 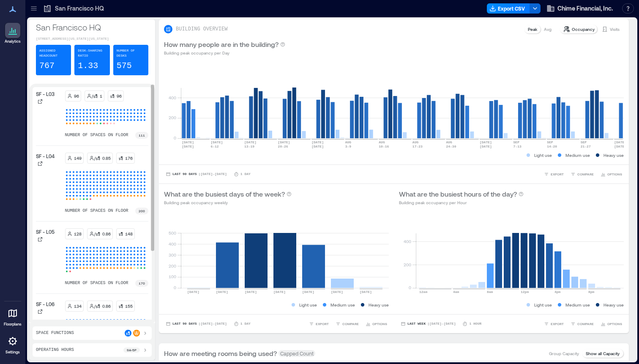 What do you see at coordinates (408, 241) in the screenshot?
I see `tspan: 400` at bounding box center [408, 241].